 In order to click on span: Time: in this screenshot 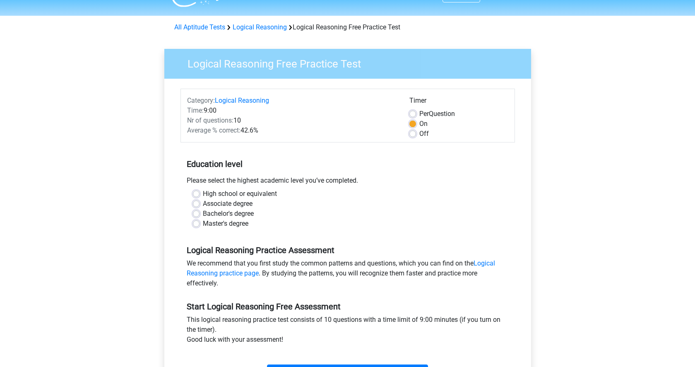, I will do `click(195, 110)`.